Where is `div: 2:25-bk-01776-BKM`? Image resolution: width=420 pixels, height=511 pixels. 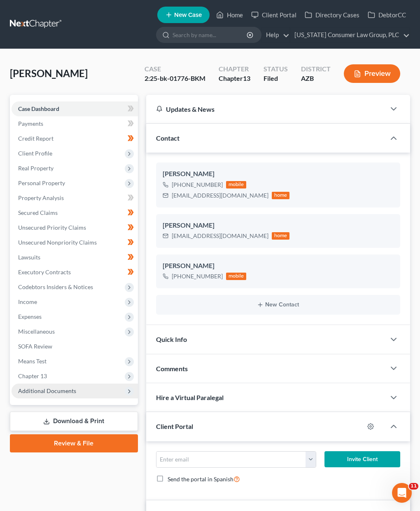
div: 2:25-bk-01776-BKM is located at coordinates (175, 78).